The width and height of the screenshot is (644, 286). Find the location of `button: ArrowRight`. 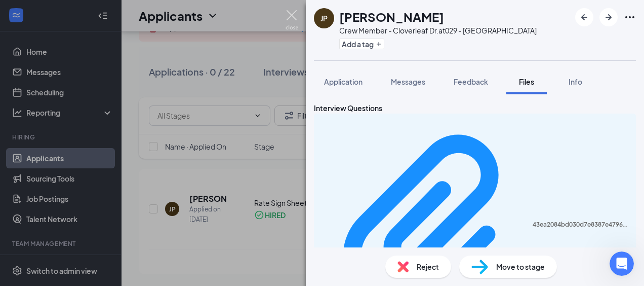

button: ArrowRight is located at coordinates (608, 17).